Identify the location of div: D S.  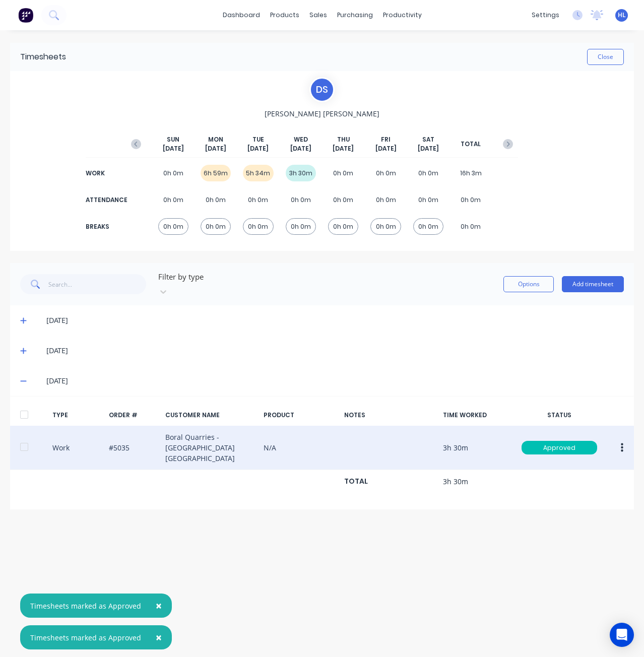
(322, 89).